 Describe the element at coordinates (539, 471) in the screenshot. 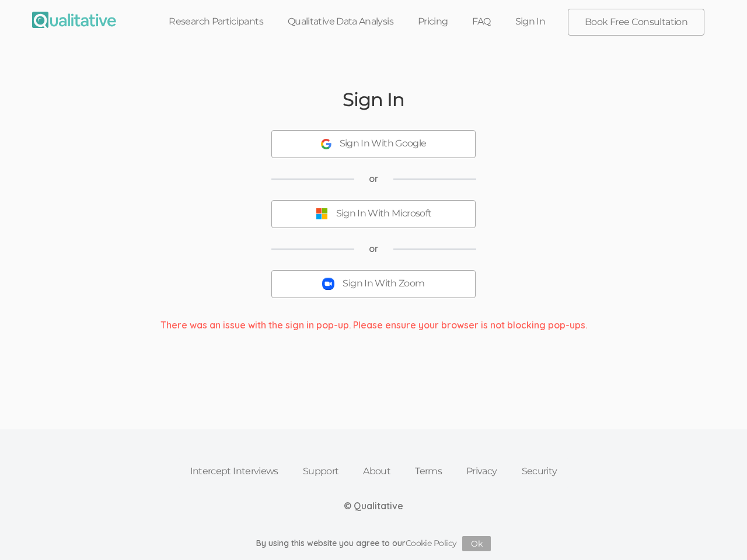

I see `a: Security` at that location.